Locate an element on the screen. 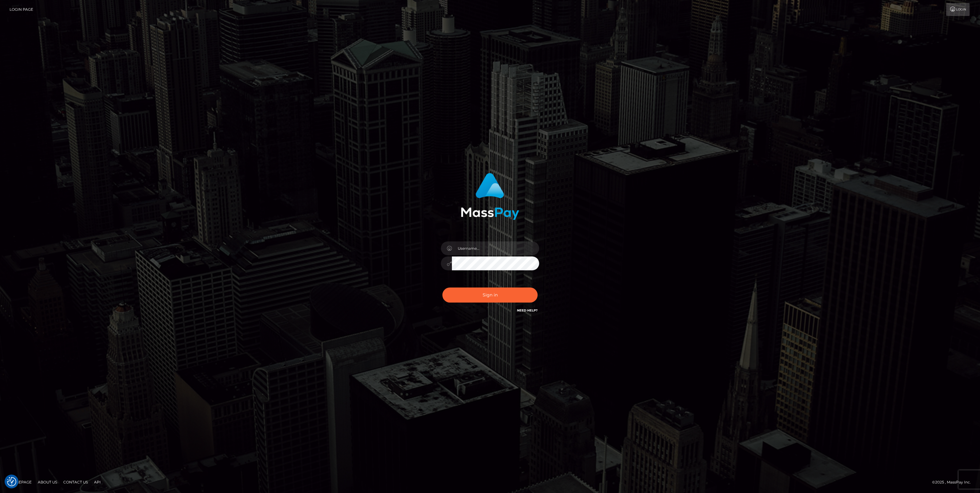 The width and height of the screenshot is (980, 493). a: About Us is located at coordinates (48, 482).